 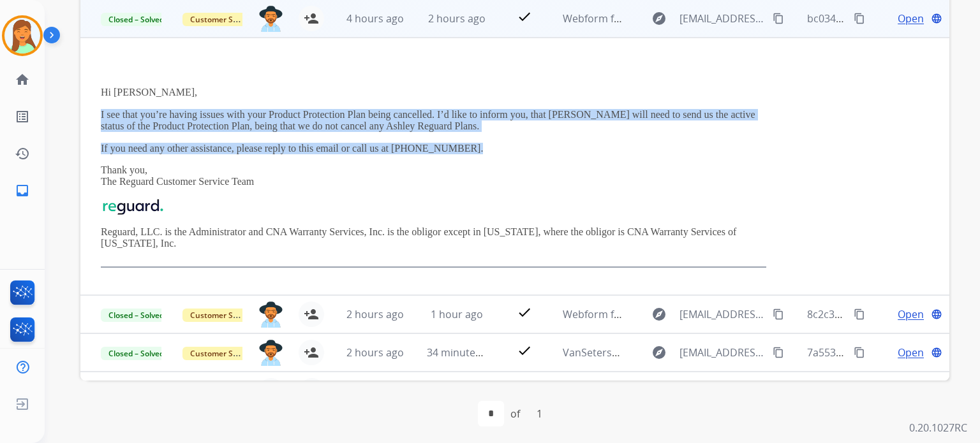 What do you see at coordinates (23, 191) in the screenshot?
I see `mat-icon: inbox` at bounding box center [23, 191].